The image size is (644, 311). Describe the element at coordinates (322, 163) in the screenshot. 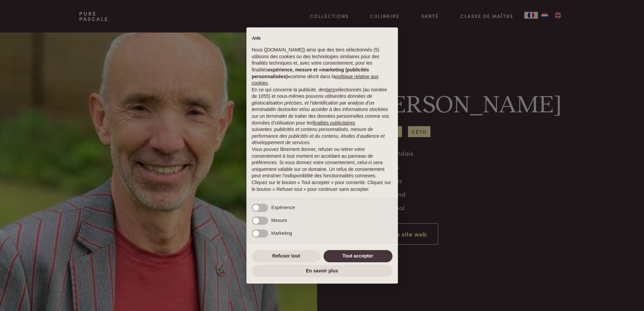

I see `p: Vous pouvez librement donner, refuser ou retirer votre consentement à tout moment en accédant au ...` at that location.